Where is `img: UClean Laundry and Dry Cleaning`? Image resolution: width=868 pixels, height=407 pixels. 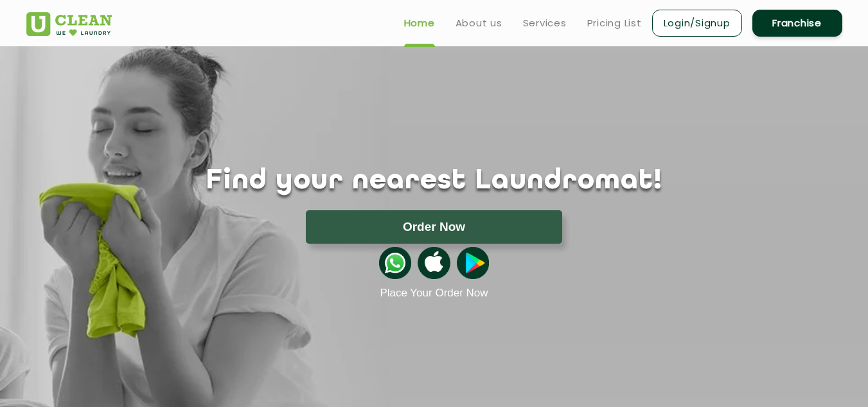
img: UClean Laundry and Dry Cleaning is located at coordinates (68, 24).